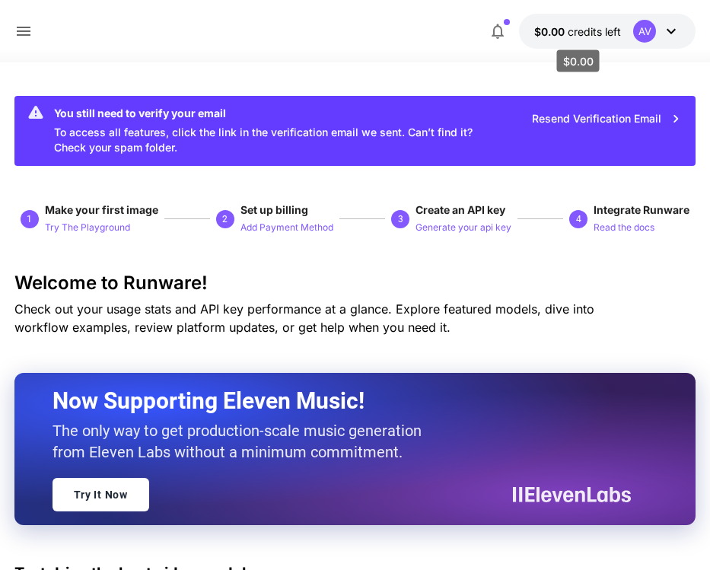  What do you see at coordinates (644, 31) in the screenshot?
I see `div: AV` at bounding box center [644, 31].